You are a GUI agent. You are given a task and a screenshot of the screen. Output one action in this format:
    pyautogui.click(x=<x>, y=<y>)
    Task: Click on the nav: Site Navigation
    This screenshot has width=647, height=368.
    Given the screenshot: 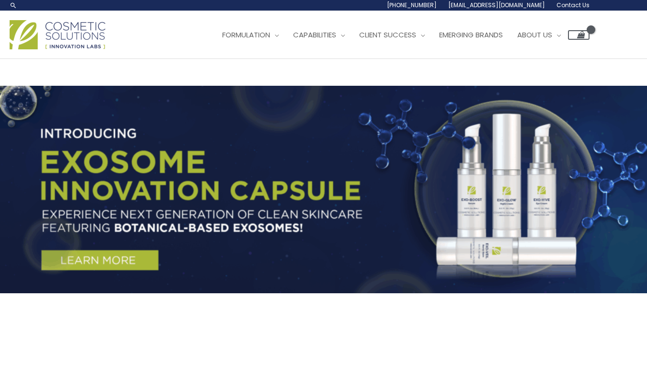 What is the action you would take?
    pyautogui.click(x=399, y=35)
    